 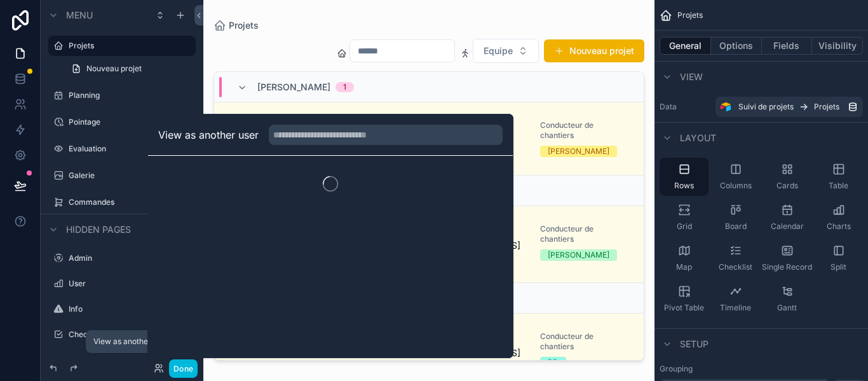 I want to click on span: Pivot Table, so click(x=683, y=307).